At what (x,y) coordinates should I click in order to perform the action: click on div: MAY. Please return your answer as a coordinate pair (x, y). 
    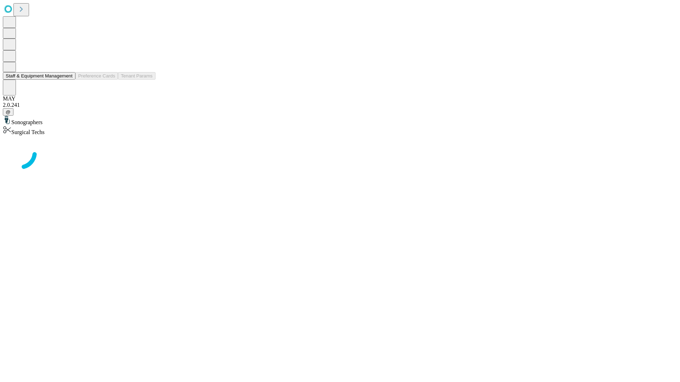
    Looking at the image, I should click on (340, 99).